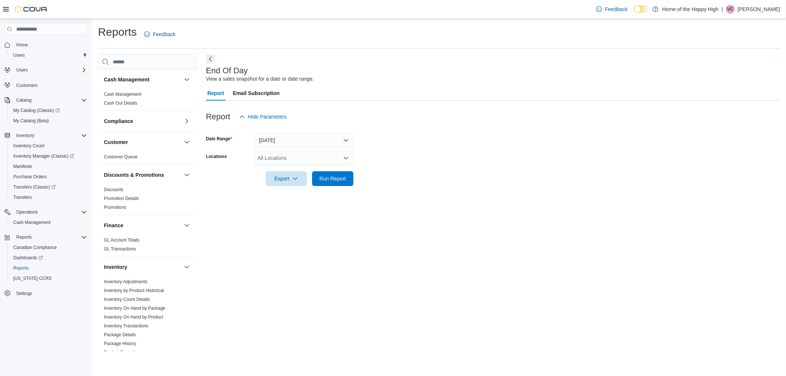  What do you see at coordinates (114, 190) in the screenshot?
I see `a: Discounts` at bounding box center [114, 190].